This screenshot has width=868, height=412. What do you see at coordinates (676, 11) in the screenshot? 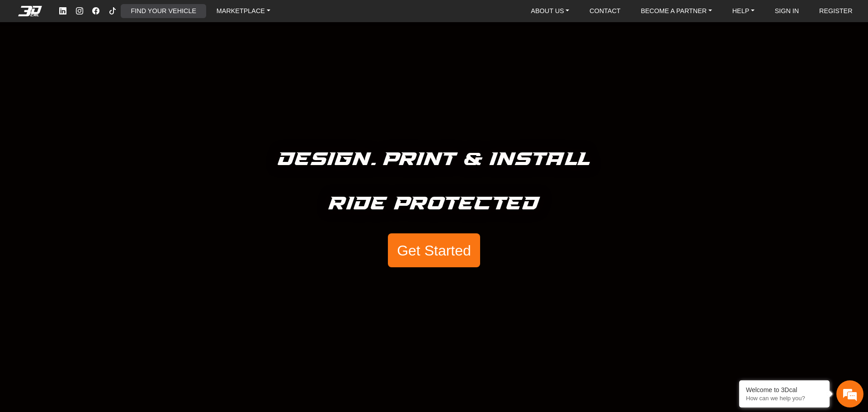
I see `a: BECOME A PARTNER` at bounding box center [676, 11].